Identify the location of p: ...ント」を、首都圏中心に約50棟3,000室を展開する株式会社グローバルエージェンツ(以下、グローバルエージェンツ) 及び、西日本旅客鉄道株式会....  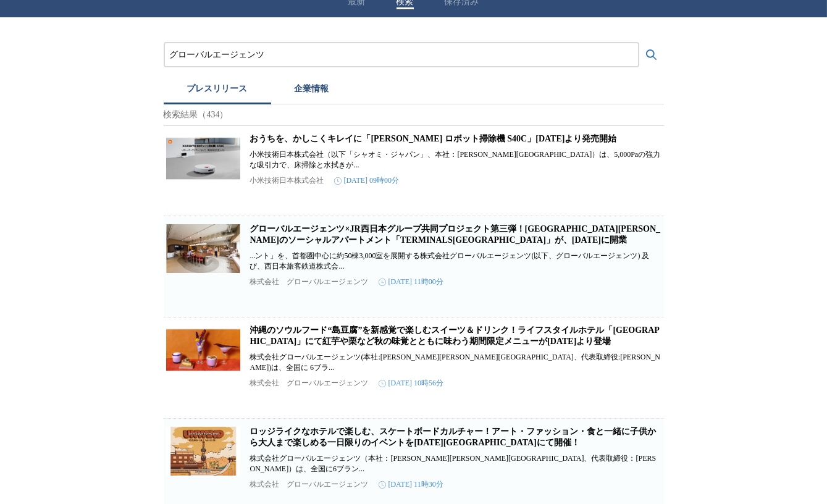
(456, 261).